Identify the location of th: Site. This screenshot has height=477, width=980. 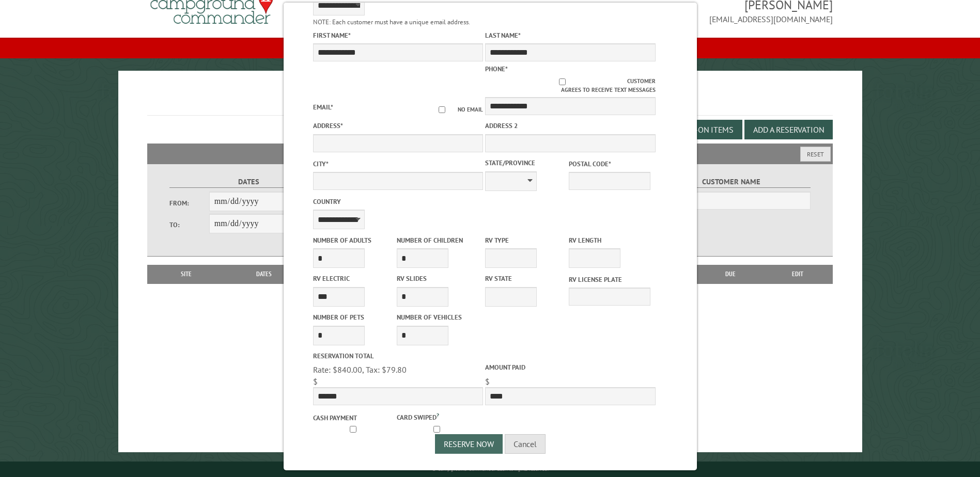
(186, 274).